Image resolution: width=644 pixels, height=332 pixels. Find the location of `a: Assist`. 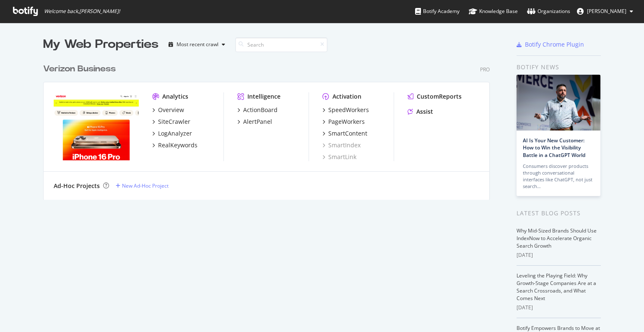

a: Assist is located at coordinates (420, 111).